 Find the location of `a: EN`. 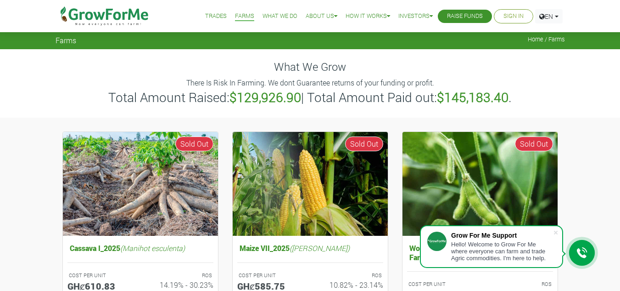

a: EN is located at coordinates (549, 16).